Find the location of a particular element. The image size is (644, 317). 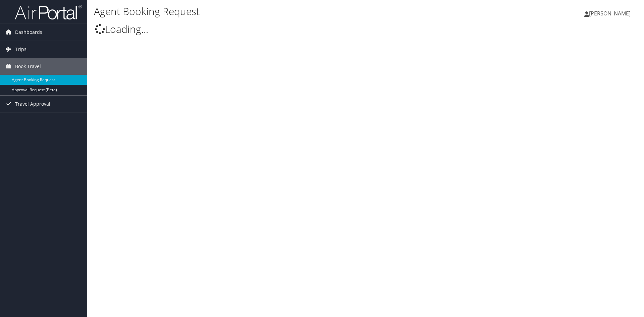

span: Book Travel is located at coordinates (28, 67).